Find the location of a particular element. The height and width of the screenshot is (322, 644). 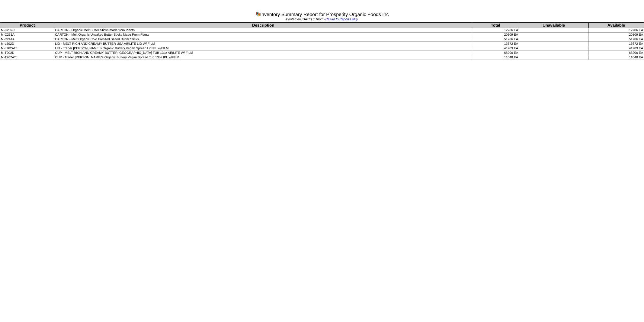

img: graph.gif is located at coordinates (258, 13).